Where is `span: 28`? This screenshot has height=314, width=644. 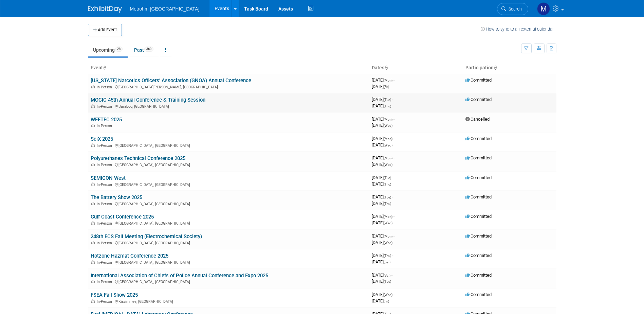 span: 28 is located at coordinates (119, 49).